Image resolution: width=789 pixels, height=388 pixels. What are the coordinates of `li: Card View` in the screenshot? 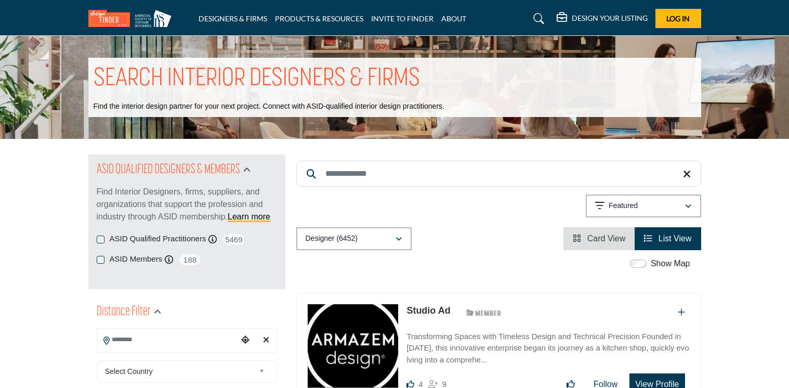 It's located at (599, 238).